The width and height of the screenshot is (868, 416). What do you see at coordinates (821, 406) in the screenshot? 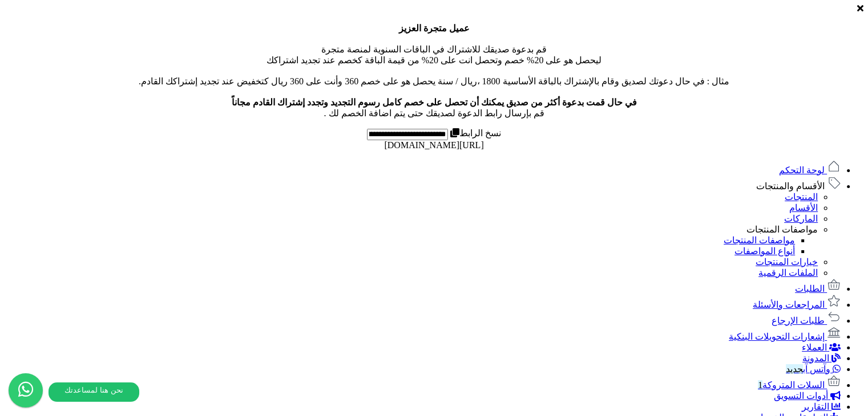
I see `a: التقارير` at bounding box center [821, 406].